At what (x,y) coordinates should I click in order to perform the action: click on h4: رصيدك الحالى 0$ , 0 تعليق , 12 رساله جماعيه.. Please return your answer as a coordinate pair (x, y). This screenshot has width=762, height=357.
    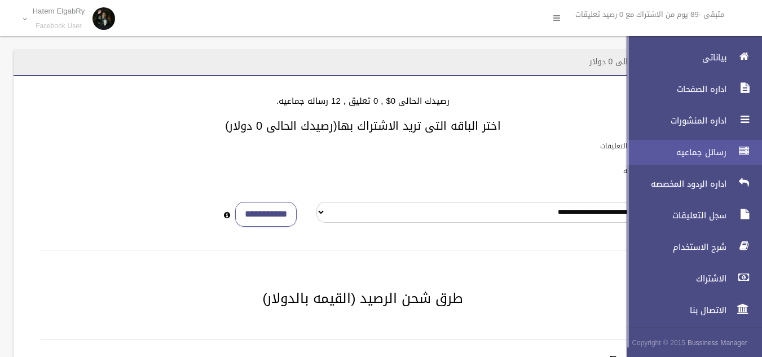
    Looking at the image, I should click on (363, 101).